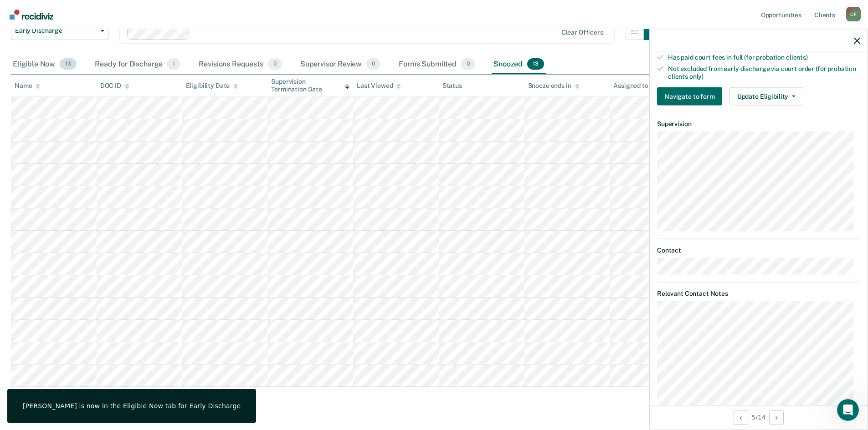  What do you see at coordinates (56, 31) in the screenshot?
I see `span: Early Discharge` at bounding box center [56, 31].